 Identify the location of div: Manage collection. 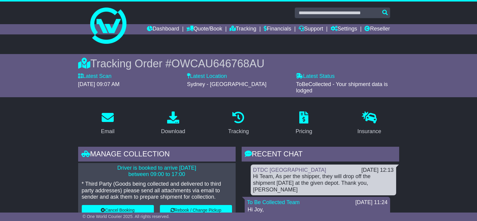
(157, 155).